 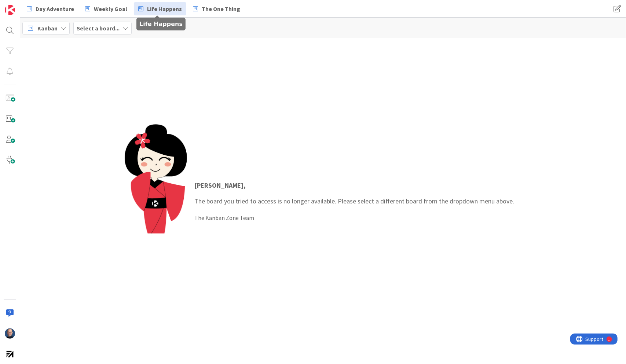 What do you see at coordinates (10, 10) in the screenshot?
I see `img: Visit kanbanzone.com` at bounding box center [10, 10].